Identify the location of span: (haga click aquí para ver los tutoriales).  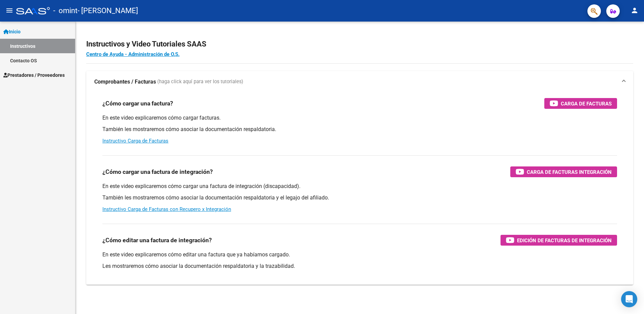
(200, 82).